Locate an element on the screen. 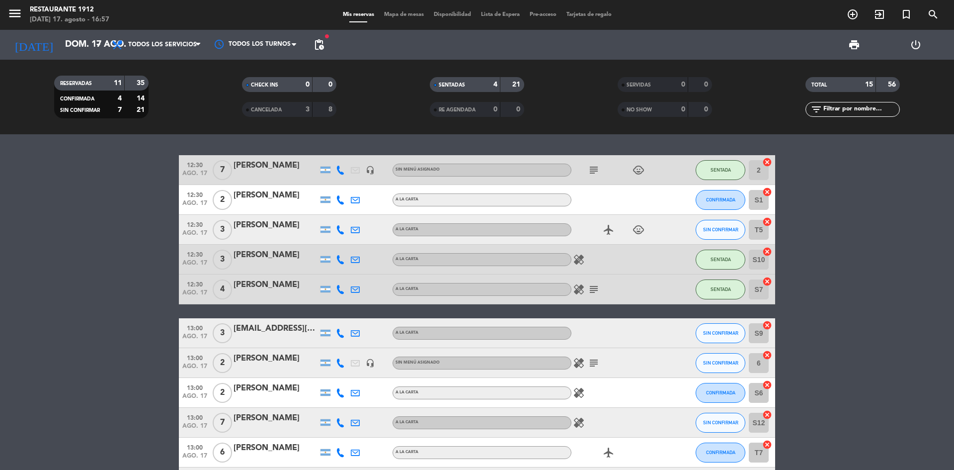 The height and width of the screenshot is (470, 954). span: Mapa de mesas is located at coordinates (404, 14).